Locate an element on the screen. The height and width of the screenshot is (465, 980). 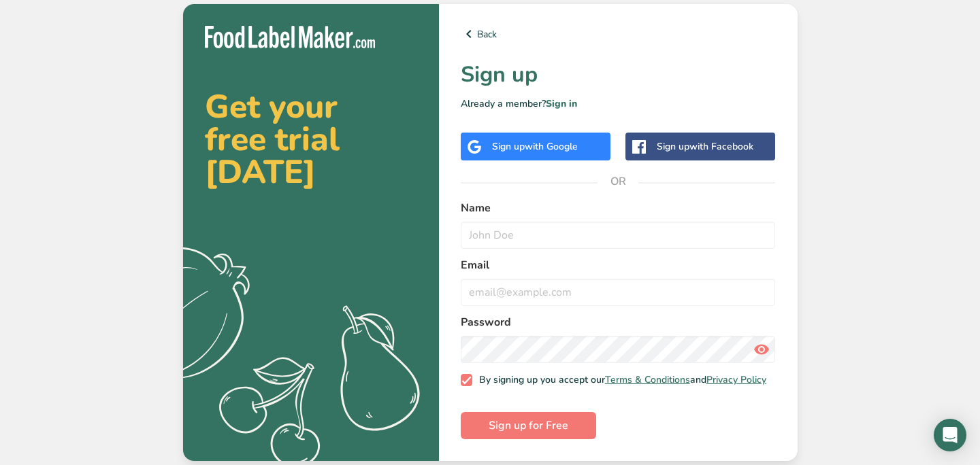
input: John Doe is located at coordinates (617, 235).